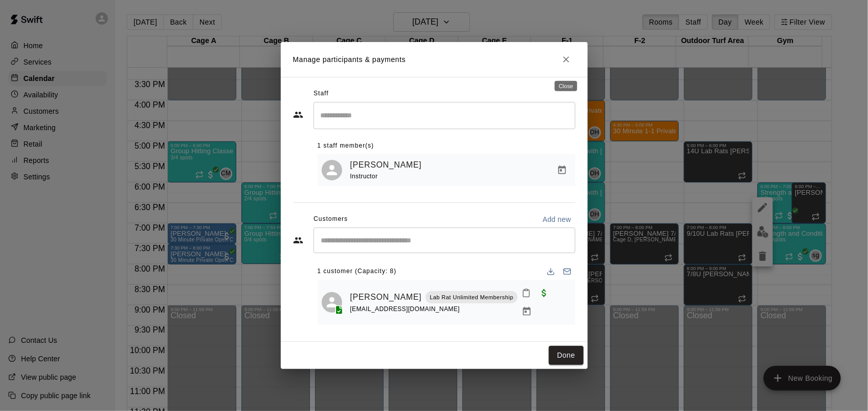 Image resolution: width=868 pixels, height=411 pixels. What do you see at coordinates (332, 302) in the screenshot?
I see `div: Greyson Hassel` at bounding box center [332, 302].